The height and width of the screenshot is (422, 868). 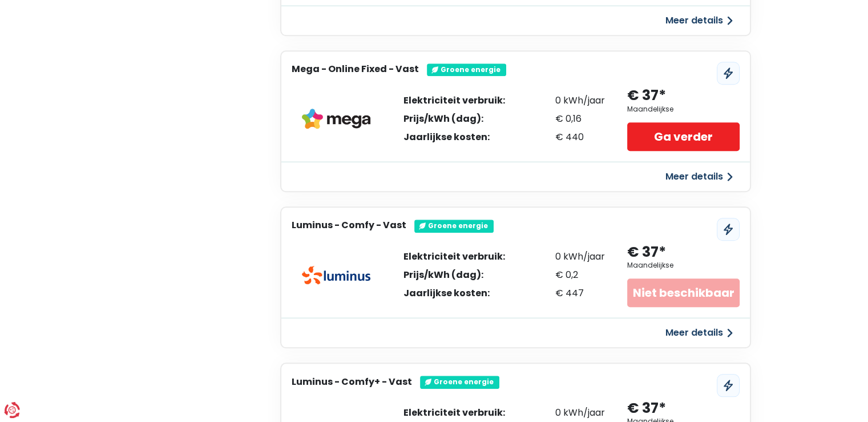 I want to click on div: € 0,16, so click(x=580, y=119).